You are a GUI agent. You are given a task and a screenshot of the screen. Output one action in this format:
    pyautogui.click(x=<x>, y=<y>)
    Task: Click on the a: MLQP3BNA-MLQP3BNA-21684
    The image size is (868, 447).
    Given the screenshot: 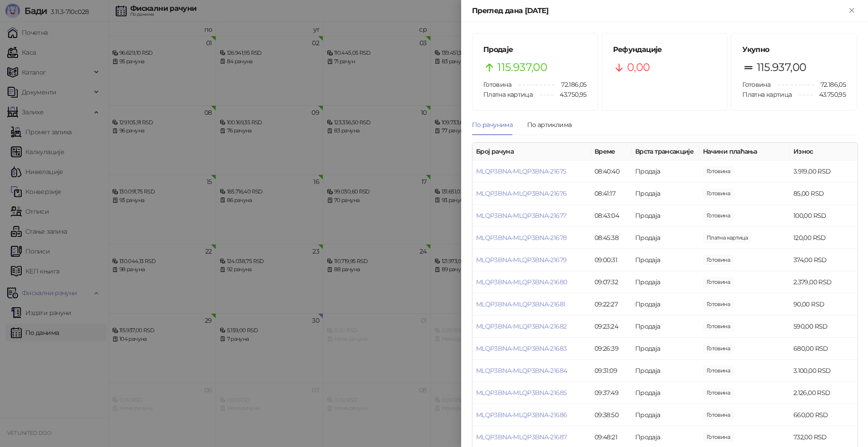 What is the action you would take?
    pyautogui.click(x=521, y=370)
    